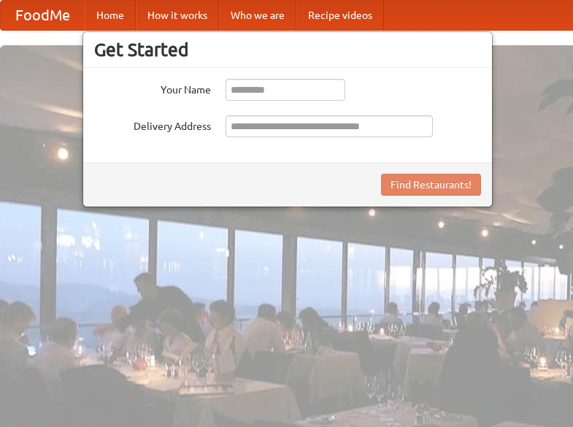  What do you see at coordinates (153, 124) in the screenshot?
I see `label: Delivery Address` at bounding box center [153, 124].